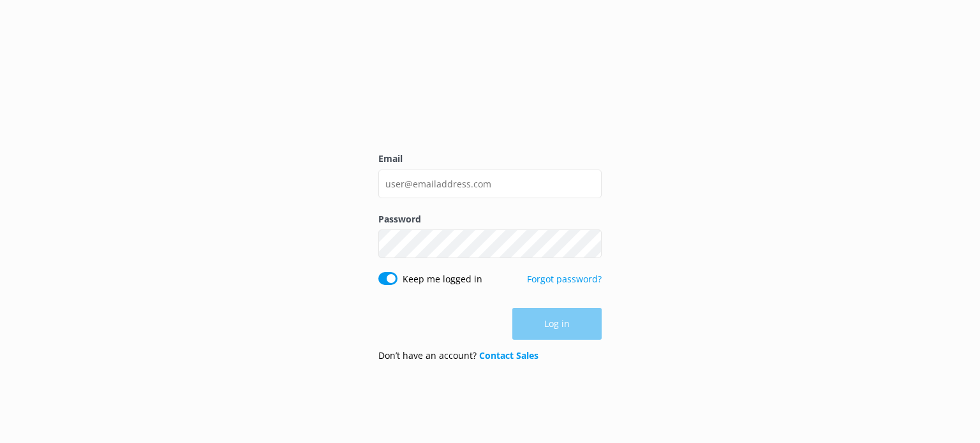 The image size is (980, 443). I want to click on label: Keep me logged in, so click(442, 280).